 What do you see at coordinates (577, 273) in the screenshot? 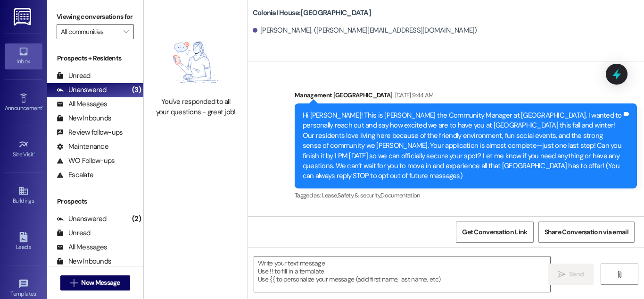
I see `span: Send` at bounding box center [577, 273].